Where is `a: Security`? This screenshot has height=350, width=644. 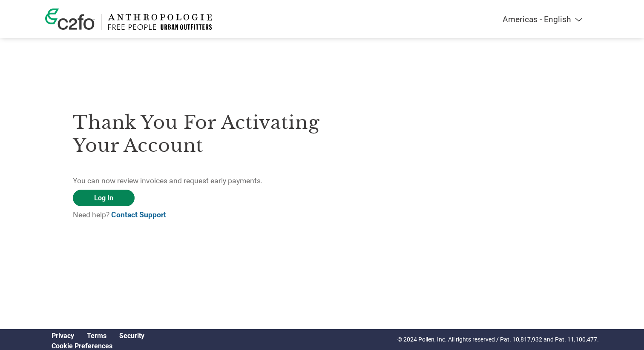
a: Security is located at coordinates (132, 335).